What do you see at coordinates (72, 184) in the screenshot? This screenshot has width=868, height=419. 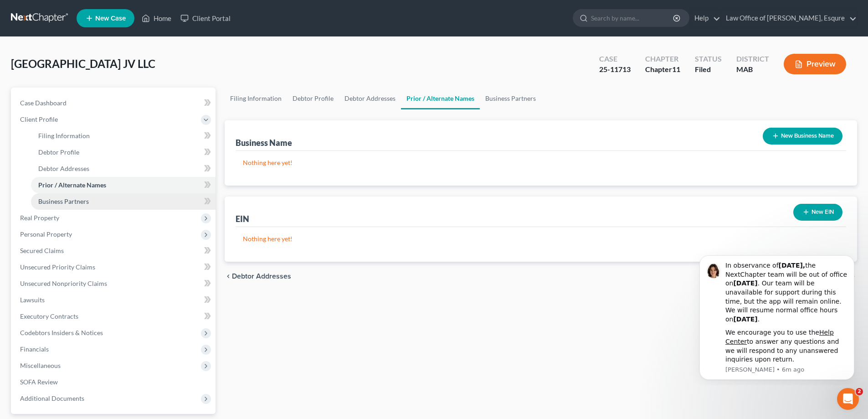 I see `span: Prior / Alternate Names` at bounding box center [72, 184].